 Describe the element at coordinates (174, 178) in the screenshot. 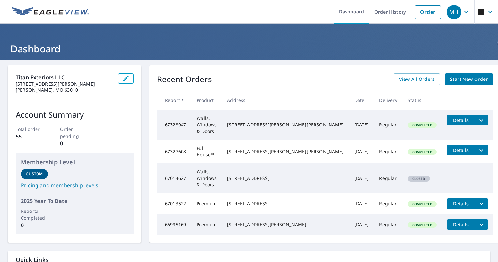

I see `td: 67014627` at that location.